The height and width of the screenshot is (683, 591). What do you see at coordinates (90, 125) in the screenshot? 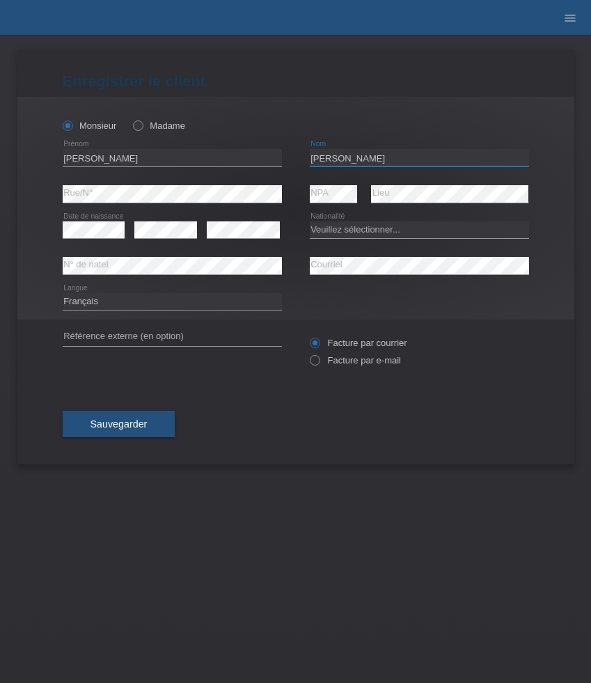
I see `label: Monsieur` at bounding box center [90, 125].